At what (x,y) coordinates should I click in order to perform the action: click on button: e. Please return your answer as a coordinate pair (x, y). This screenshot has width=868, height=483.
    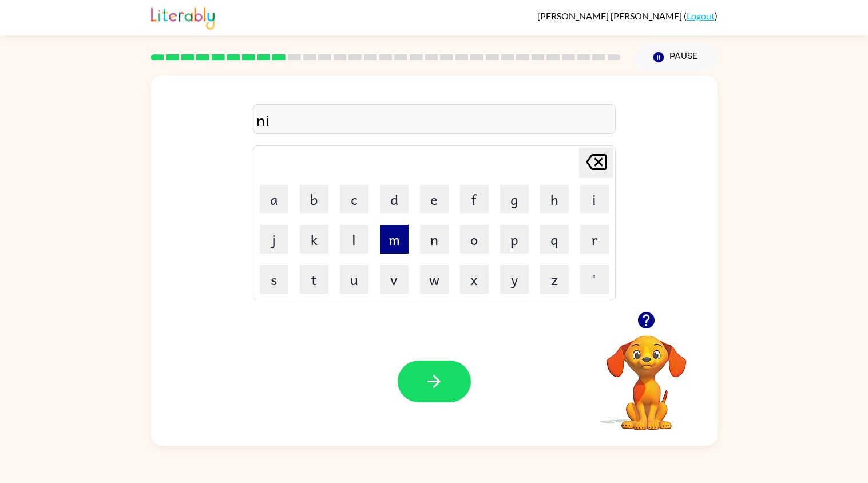
    Looking at the image, I should click on (434, 199).